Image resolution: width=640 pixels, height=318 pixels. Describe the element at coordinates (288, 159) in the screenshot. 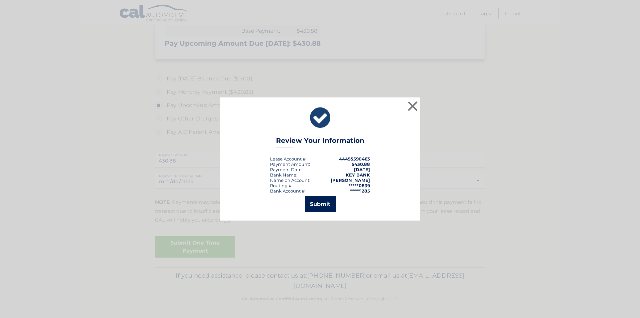

I see `div: Lease Account #:` at that location.